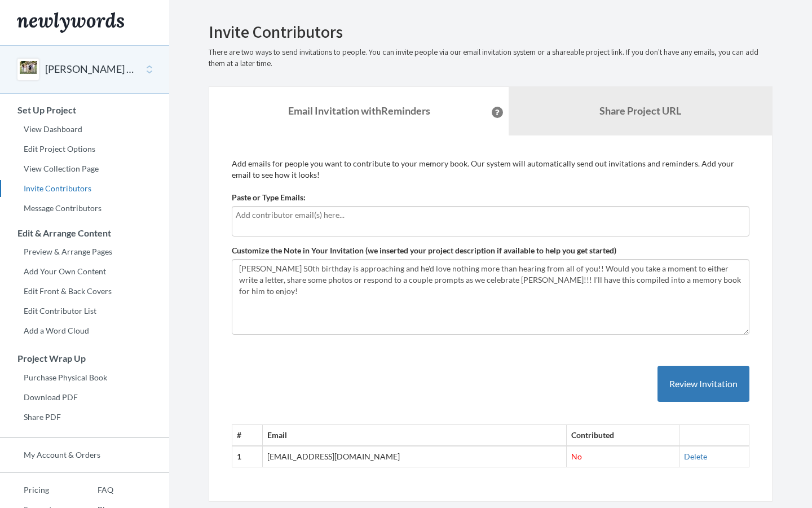 This screenshot has width=812, height=508. What do you see at coordinates (84, 358) in the screenshot?
I see `h3: Project Wrap Up` at bounding box center [84, 358].